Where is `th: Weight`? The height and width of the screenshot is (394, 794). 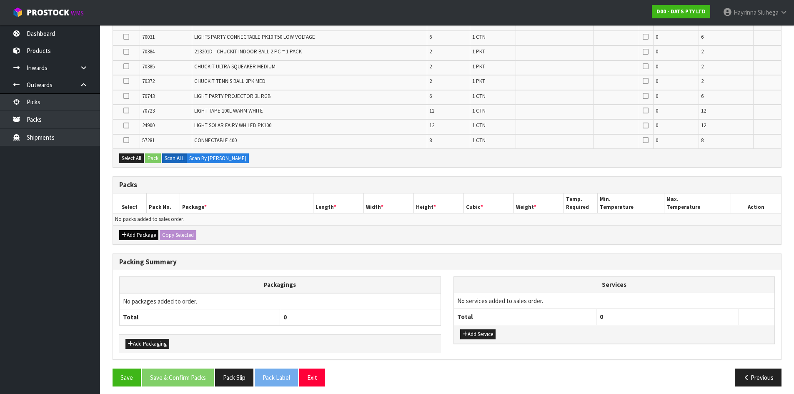
th: Weight is located at coordinates (539, 203).